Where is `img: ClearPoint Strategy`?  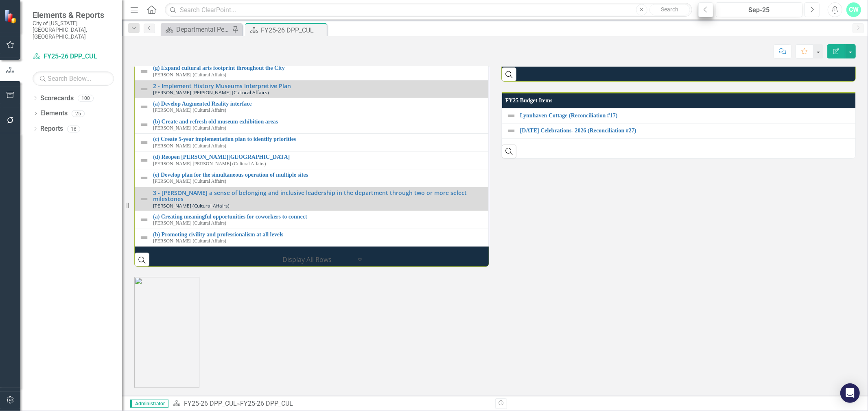 img: ClearPoint Strategy is located at coordinates (11, 16).